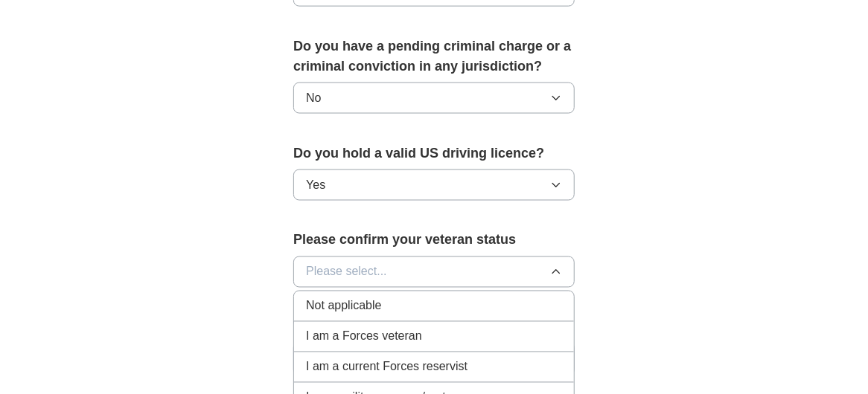 Image resolution: width=868 pixels, height=394 pixels. What do you see at coordinates (434, 240) in the screenshot?
I see `label: Please confirm your veteran status` at bounding box center [434, 240].